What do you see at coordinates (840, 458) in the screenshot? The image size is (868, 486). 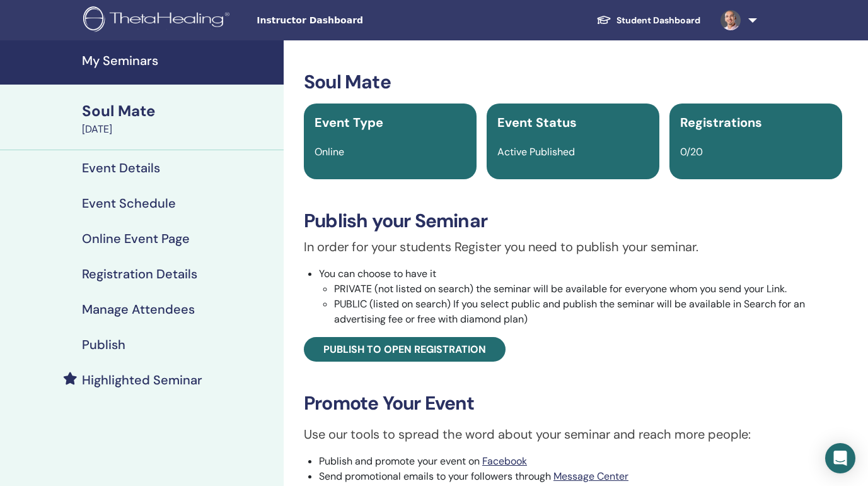 I see `div: Open Intercom Messenger` at bounding box center [840, 458].